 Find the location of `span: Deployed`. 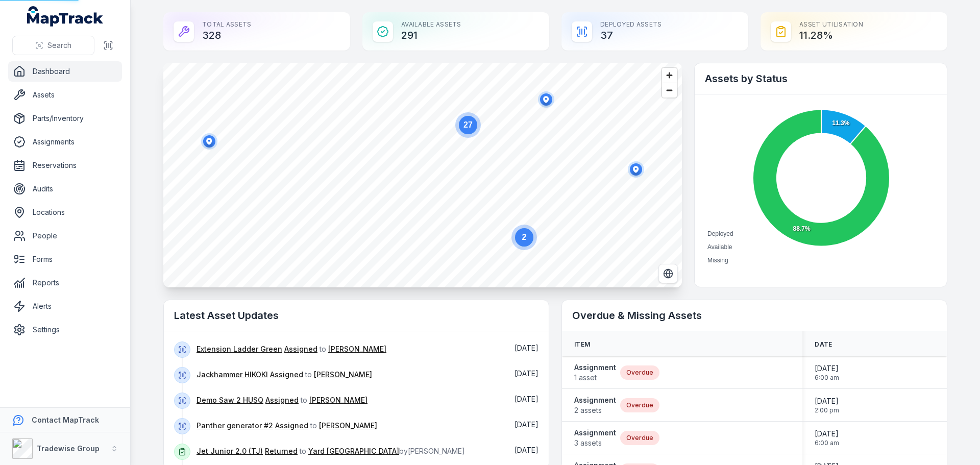

span: Deployed is located at coordinates (720, 234).